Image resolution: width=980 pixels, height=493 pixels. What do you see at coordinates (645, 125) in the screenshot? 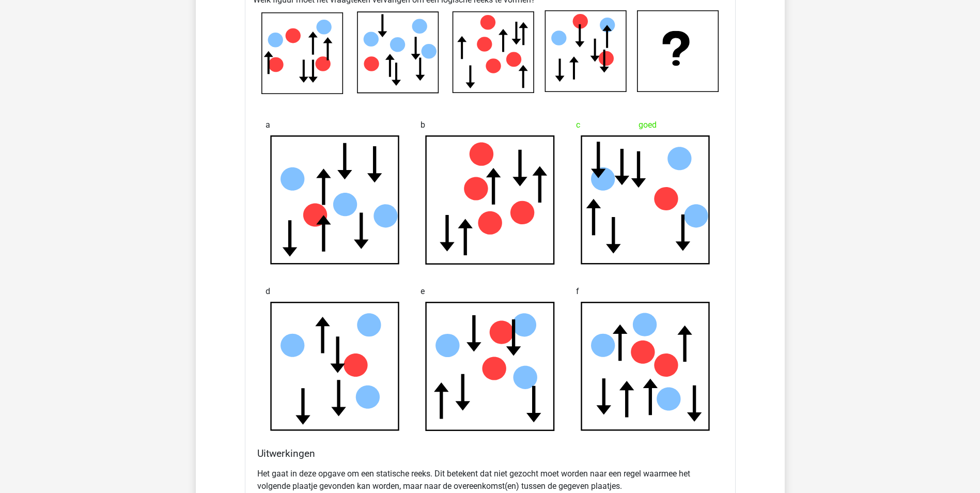
I see `div: goed` at bounding box center [645, 125].